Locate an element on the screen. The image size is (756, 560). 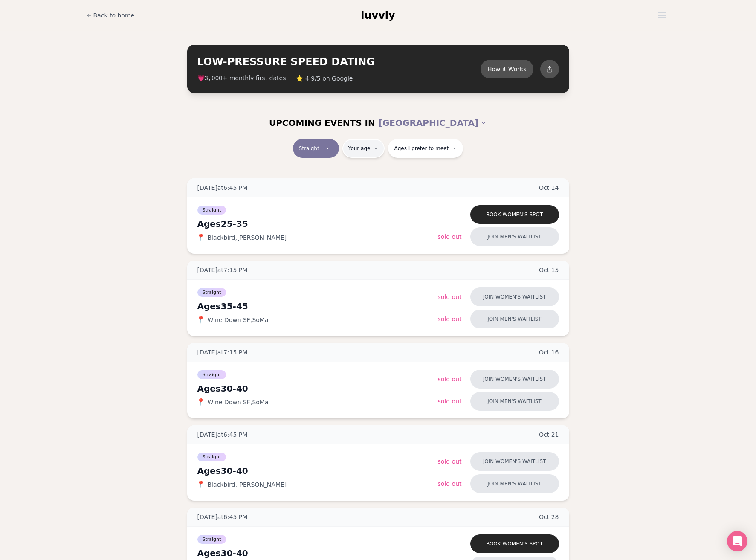
button: Ages I prefer to meet is located at coordinates (425, 148).